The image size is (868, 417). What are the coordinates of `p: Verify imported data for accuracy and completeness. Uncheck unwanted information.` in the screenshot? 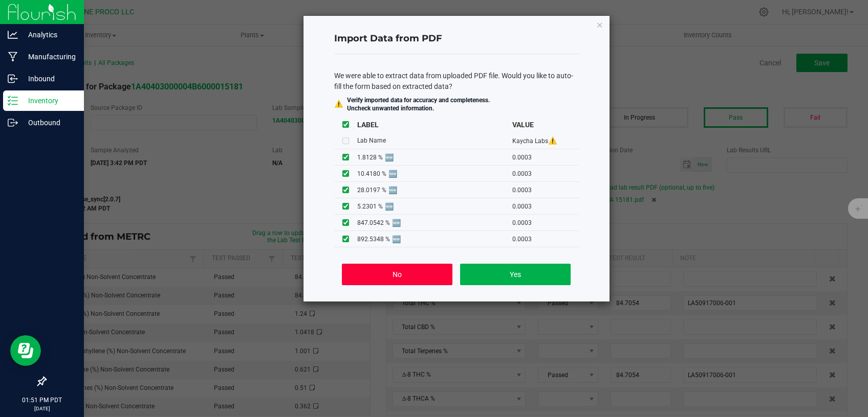 It's located at (418, 104).